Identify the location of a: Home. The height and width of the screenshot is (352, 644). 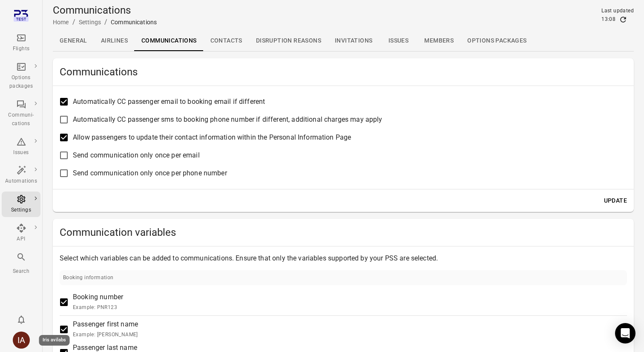
(61, 22).